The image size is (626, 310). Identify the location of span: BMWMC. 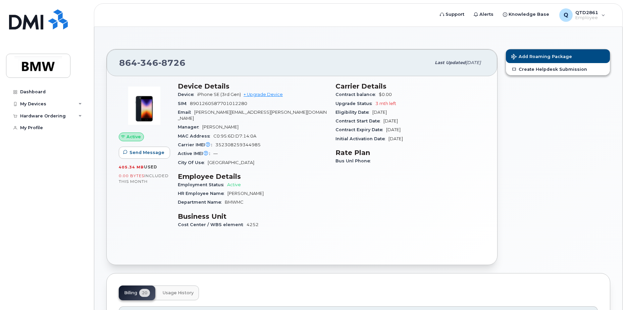
(234, 202).